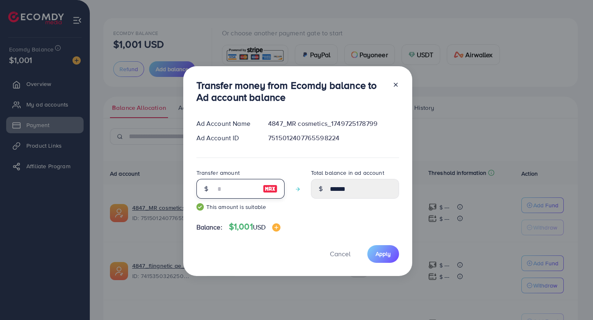 The image size is (593, 320). I want to click on div: Ad Account Name, so click(226, 124).